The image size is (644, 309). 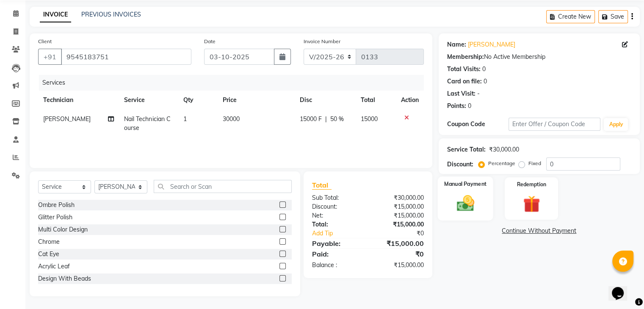 What do you see at coordinates (532, 185) in the screenshot?
I see `label: Redemption` at bounding box center [532, 185].